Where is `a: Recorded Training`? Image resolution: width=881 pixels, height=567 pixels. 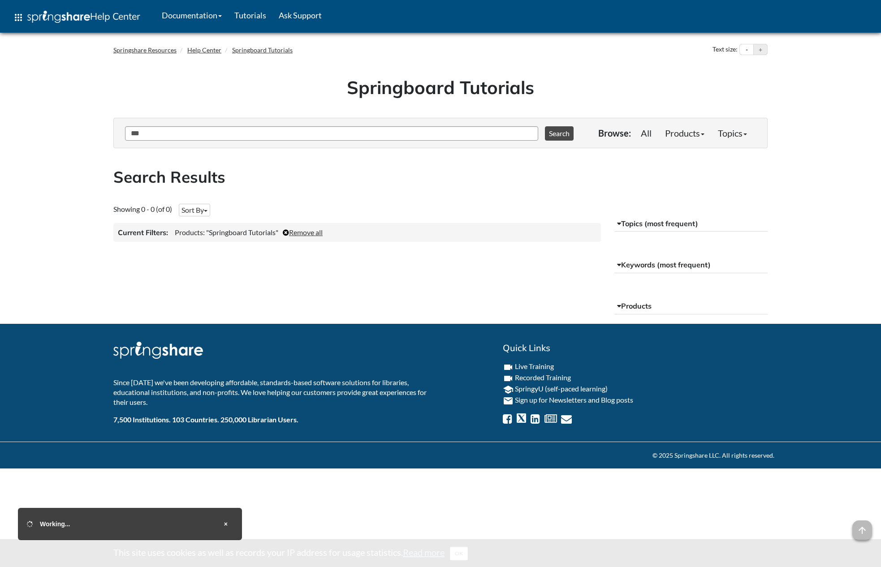
a: Recorded Training is located at coordinates (543, 377).